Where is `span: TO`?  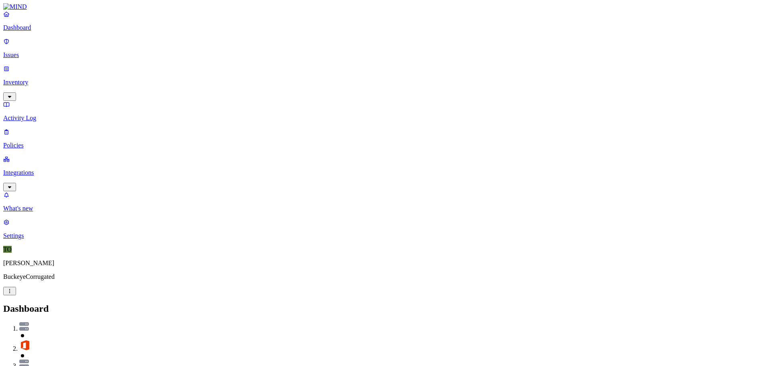
span: TO is located at coordinates (7, 249).